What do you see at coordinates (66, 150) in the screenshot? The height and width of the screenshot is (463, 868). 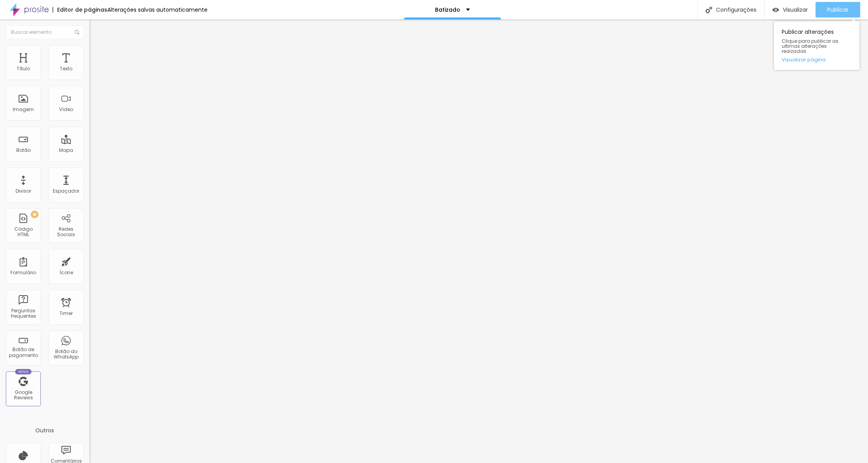 I see `div: Mapa` at bounding box center [66, 150].